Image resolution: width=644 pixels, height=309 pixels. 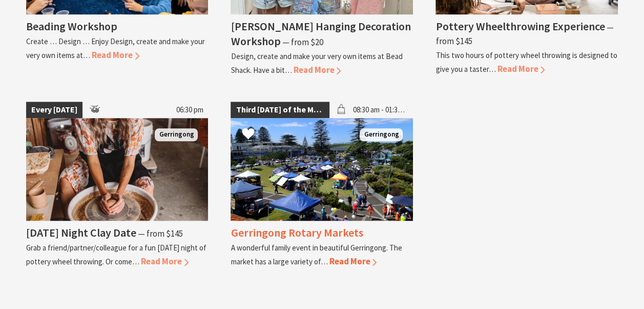 I want to click on h4: Pottery Wheelthrowing Experience, so click(x=520, y=26).